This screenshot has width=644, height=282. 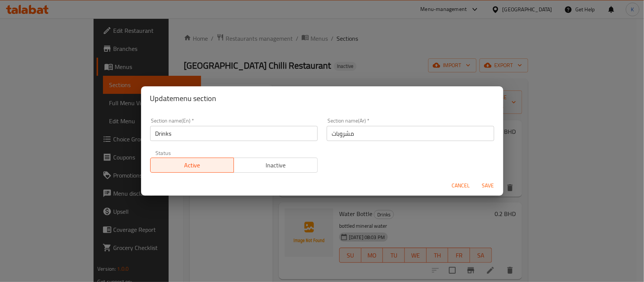 What do you see at coordinates (276, 165) in the screenshot?
I see `span: Inactive` at bounding box center [276, 165].